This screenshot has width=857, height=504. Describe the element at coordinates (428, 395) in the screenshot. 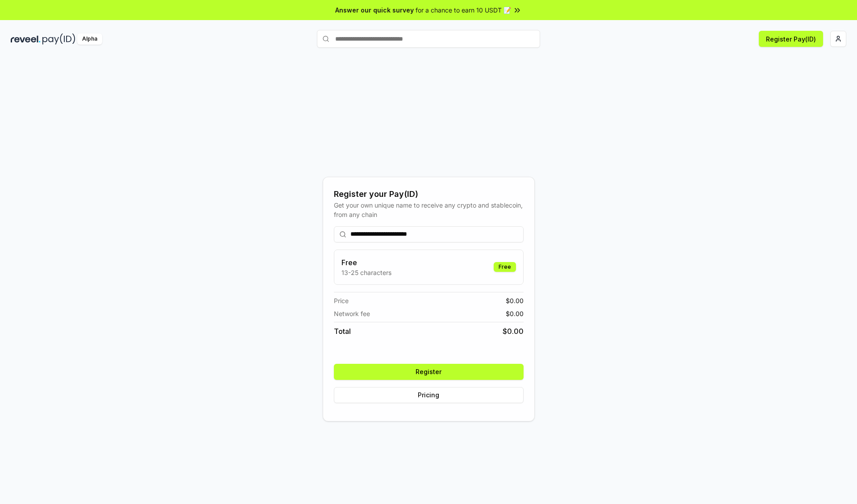

I see `button: Pricing` at that location.